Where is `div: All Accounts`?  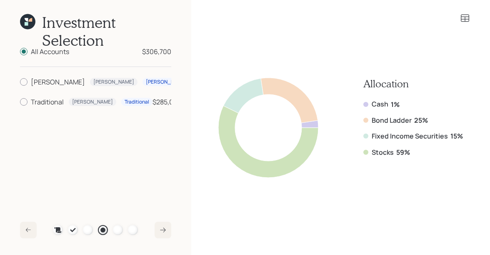
div: All Accounts is located at coordinates (50, 52).